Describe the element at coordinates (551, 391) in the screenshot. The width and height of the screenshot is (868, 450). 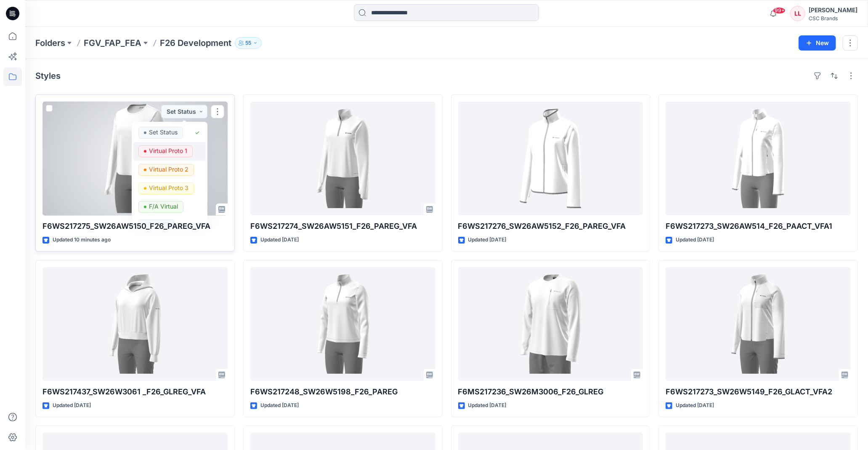
I see `p: F6MS217236_SW26M3006_F26_GLREG` at that location.